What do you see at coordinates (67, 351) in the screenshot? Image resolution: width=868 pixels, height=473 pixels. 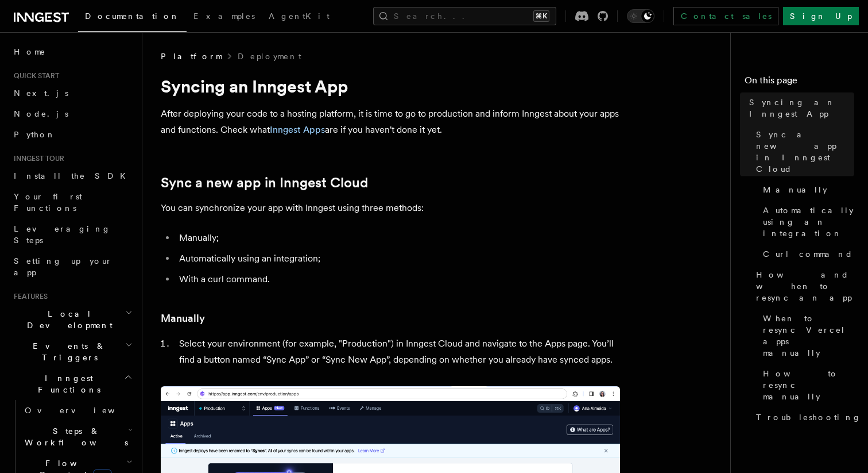 I see `span: Events & Triggers` at bounding box center [67, 351].